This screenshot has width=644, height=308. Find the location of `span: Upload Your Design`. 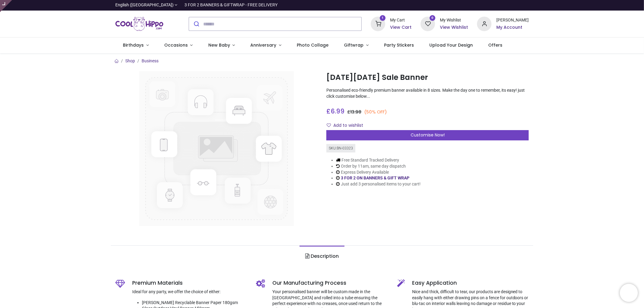

span: Upload Your Design is located at coordinates (451, 45).